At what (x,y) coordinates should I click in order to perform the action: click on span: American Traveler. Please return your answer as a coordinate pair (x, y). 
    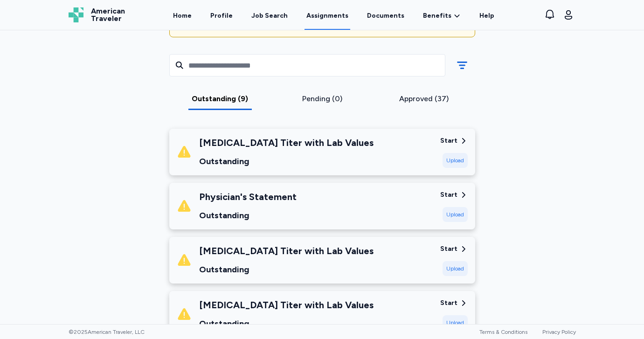
    Looking at the image, I should click on (108, 15).